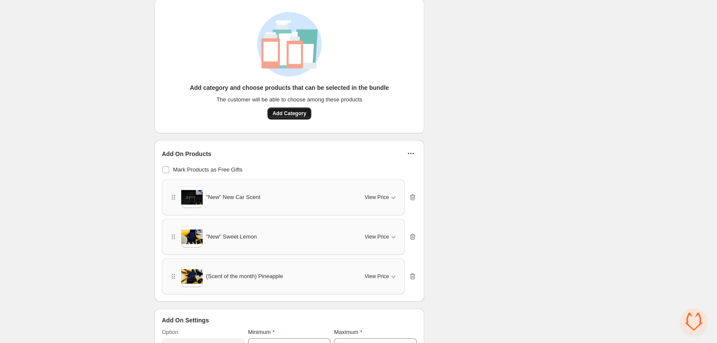  I want to click on img: "New" Sweet Lemon, so click(192, 237).